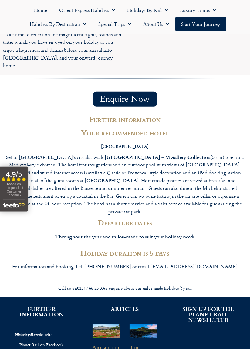  I want to click on div: Call us on to enquire about our tailor made holidays by rail, so click(125, 288).